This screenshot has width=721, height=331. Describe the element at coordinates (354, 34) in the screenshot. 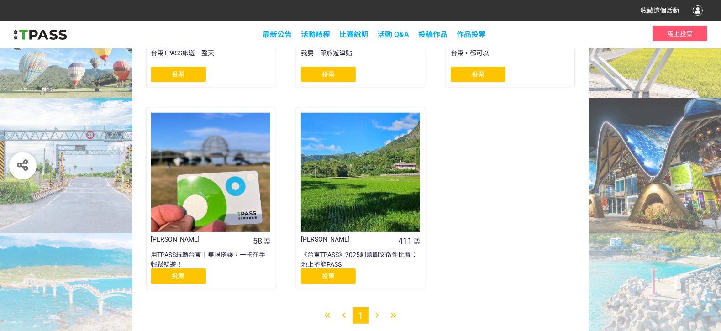

I see `a: 比賽說明` at that location.